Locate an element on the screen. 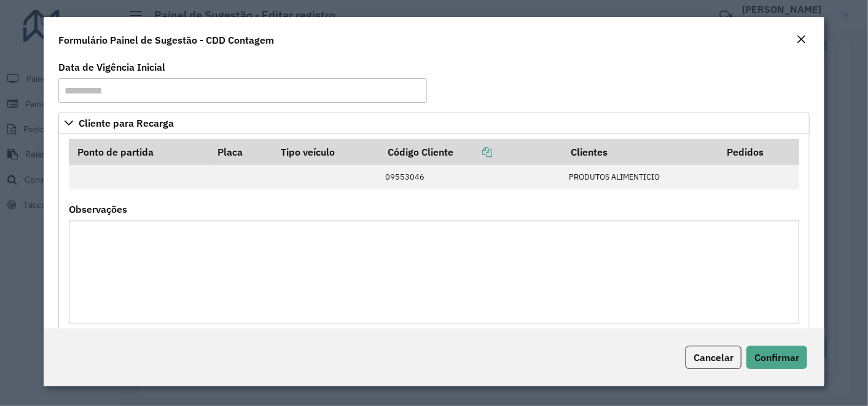 Image resolution: width=868 pixels, height=406 pixels. th: Clientes is located at coordinates (640, 152).